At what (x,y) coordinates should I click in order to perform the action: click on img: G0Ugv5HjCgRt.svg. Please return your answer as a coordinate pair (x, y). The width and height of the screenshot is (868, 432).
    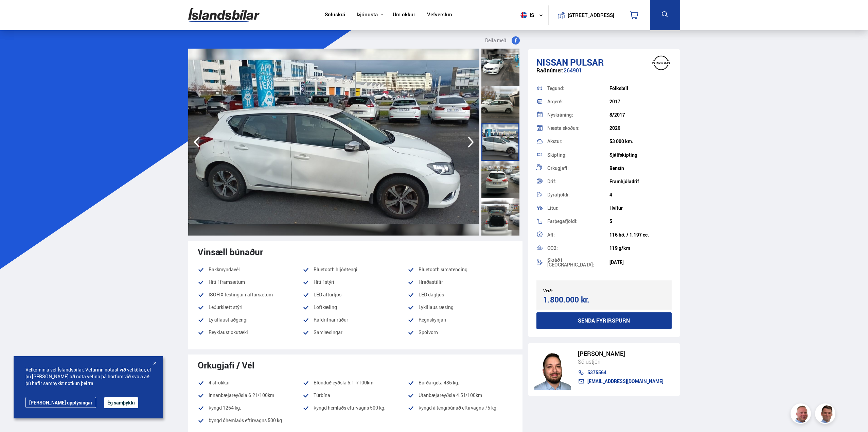
    Looking at the image, I should click on (224, 15).